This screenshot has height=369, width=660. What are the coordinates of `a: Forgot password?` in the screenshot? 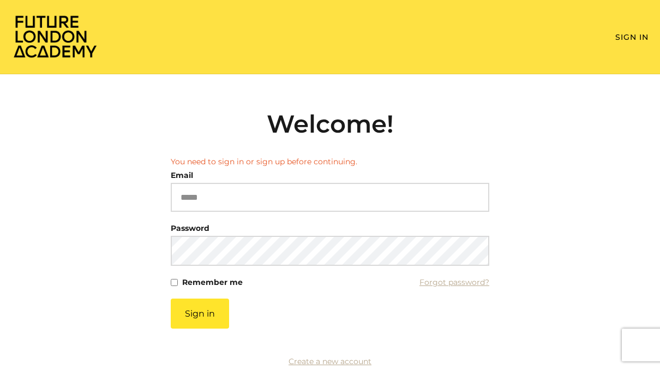 It's located at (455, 282).